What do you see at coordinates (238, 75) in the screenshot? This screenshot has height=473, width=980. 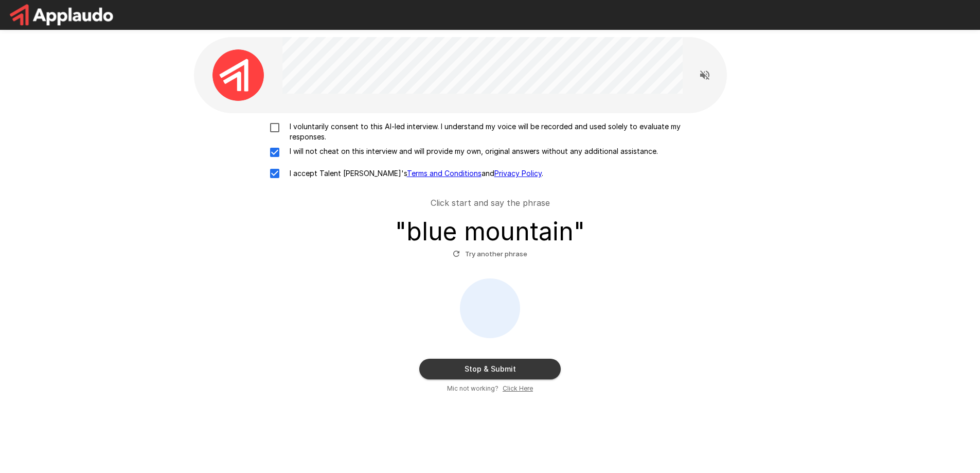 I see `img: applaudo_avatar.png` at bounding box center [238, 75].